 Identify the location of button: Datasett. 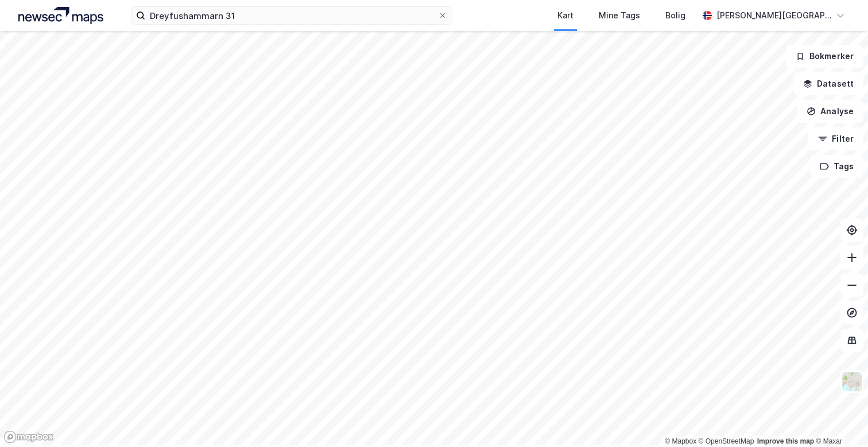
(828, 84).